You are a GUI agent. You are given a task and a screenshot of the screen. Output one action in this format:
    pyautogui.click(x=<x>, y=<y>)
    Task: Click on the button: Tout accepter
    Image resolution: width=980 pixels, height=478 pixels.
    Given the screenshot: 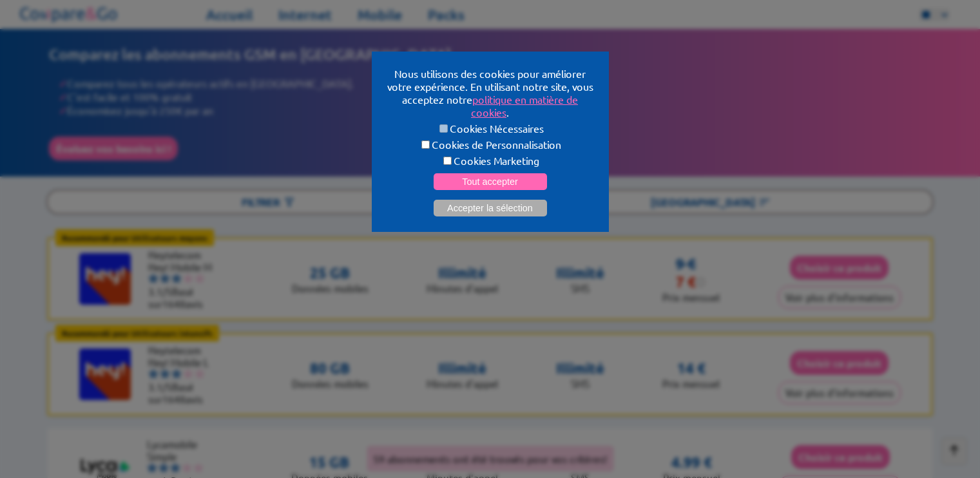 What is the action you would take?
    pyautogui.click(x=490, y=182)
    